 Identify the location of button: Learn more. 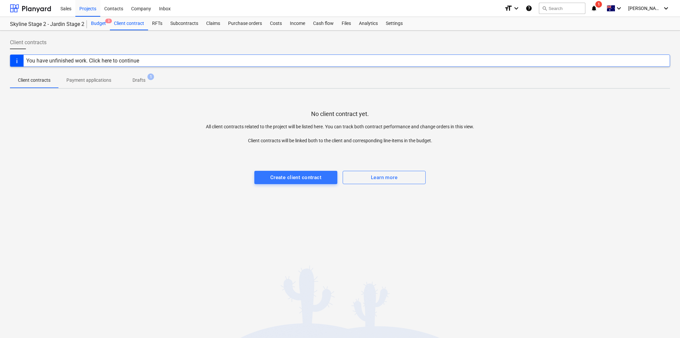
(384, 177).